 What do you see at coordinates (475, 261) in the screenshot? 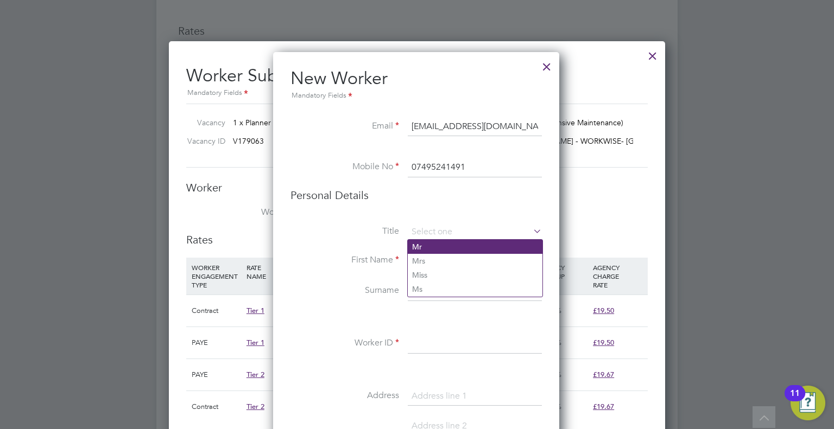
I see `li: Mrs` at bounding box center [475, 261].